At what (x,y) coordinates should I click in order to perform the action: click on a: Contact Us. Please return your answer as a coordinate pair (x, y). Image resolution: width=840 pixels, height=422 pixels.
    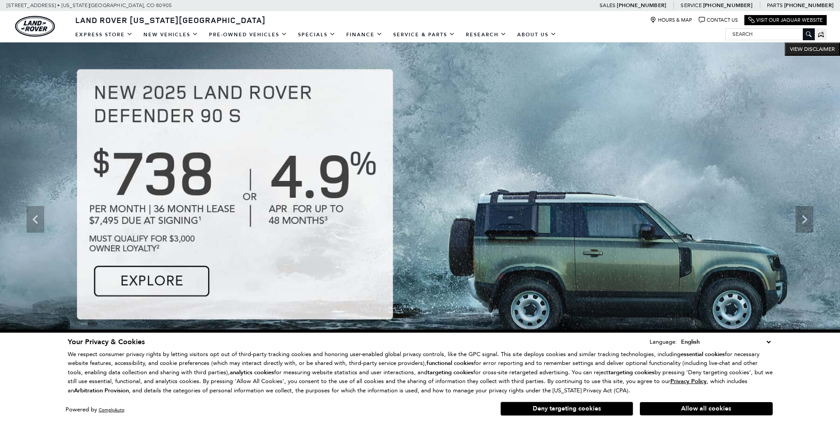
    Looking at the image, I should click on (718, 20).